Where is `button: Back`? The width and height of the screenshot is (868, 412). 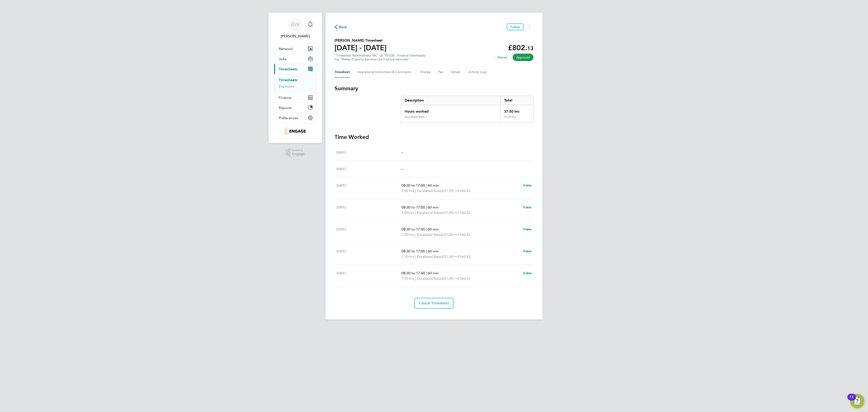 button: Back is located at coordinates (341, 27).